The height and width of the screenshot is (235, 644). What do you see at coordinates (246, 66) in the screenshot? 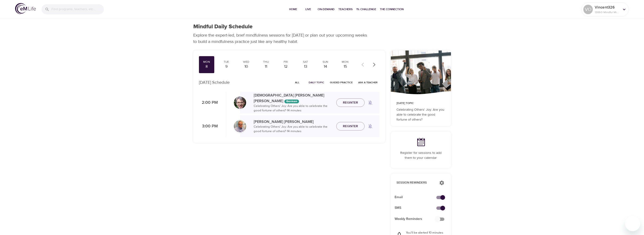
I see `div: 10` at bounding box center [246, 66].